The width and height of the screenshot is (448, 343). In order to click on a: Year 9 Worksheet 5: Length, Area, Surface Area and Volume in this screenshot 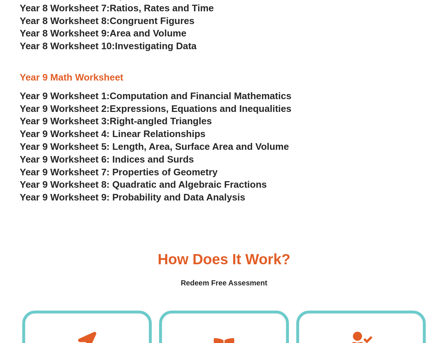, I will do `click(154, 147)`.